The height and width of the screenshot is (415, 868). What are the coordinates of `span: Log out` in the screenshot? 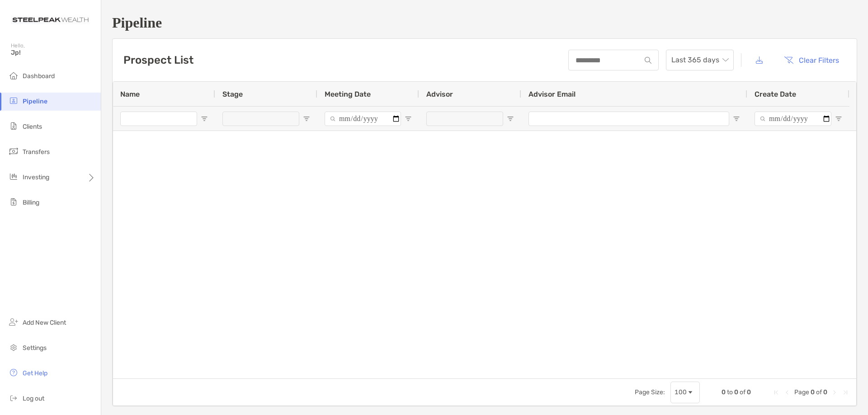 It's located at (34, 398).